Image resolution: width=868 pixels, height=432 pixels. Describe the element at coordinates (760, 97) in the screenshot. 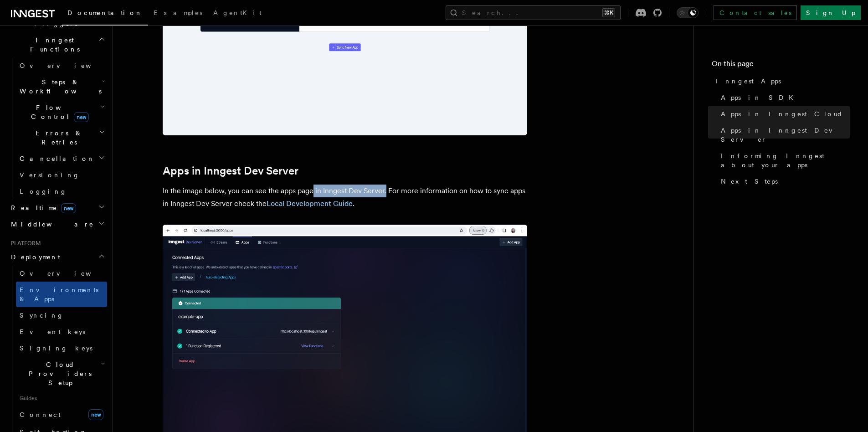

I see `span: Apps in SDK` at that location.